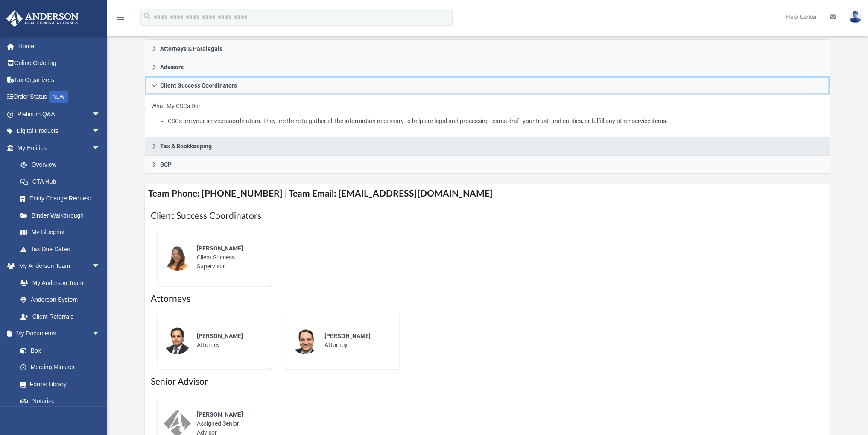 Image resolution: width=868 pixels, height=435 pixels. Describe the element at coordinates (59, 114) in the screenshot. I see `a: Platinum Q&Aarrow_drop_down` at that location.